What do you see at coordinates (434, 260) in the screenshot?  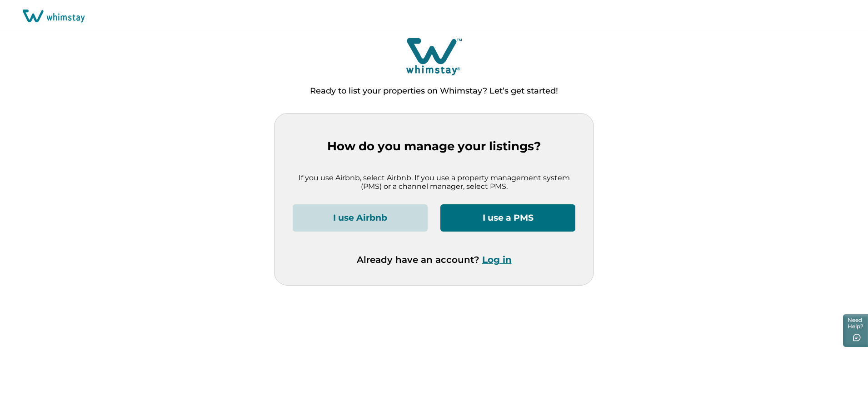 I see `p: Already have an account?` at bounding box center [434, 260].